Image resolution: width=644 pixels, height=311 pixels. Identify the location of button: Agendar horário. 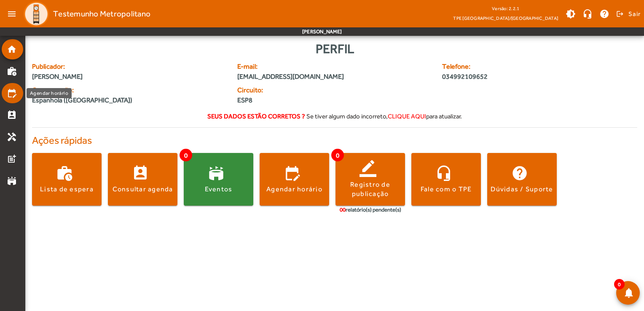
(294, 179).